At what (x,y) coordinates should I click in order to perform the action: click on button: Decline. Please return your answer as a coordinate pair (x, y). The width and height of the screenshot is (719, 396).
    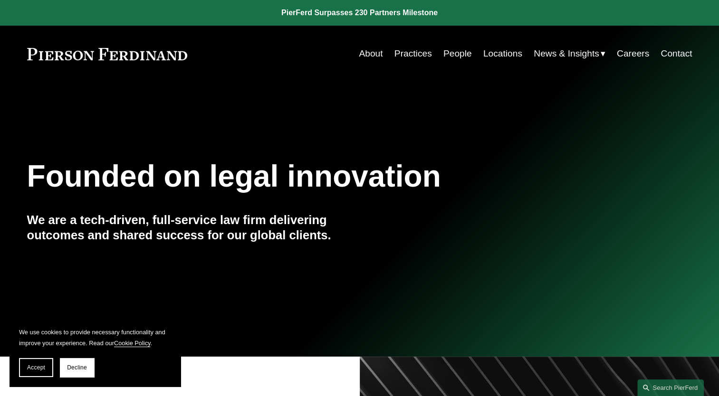
    Looking at the image, I should click on (77, 368).